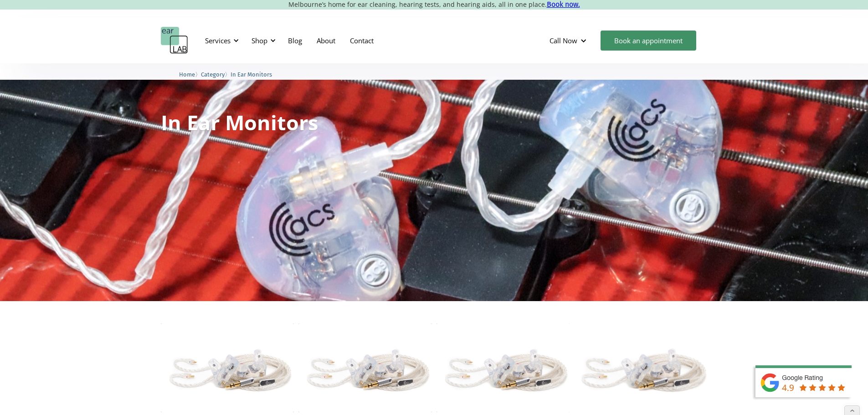 This screenshot has height=415, width=868. I want to click on span: In Ear Monitors, so click(251, 74).